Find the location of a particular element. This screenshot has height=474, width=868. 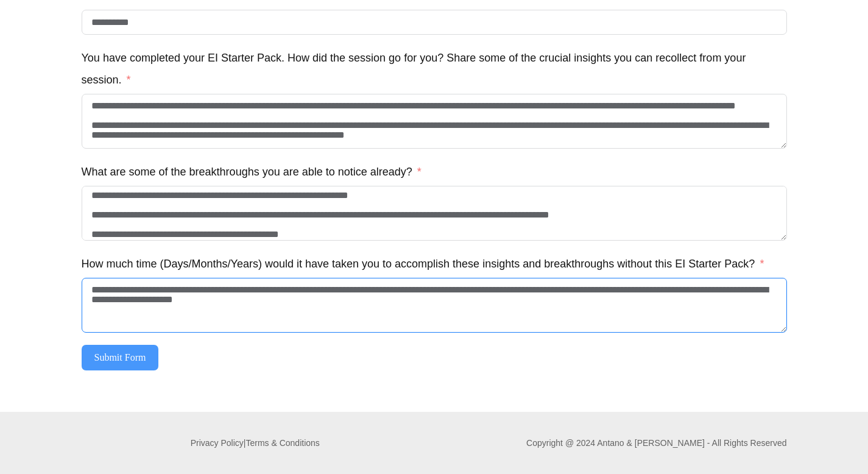

button: Submit Form is located at coordinates (120, 358).